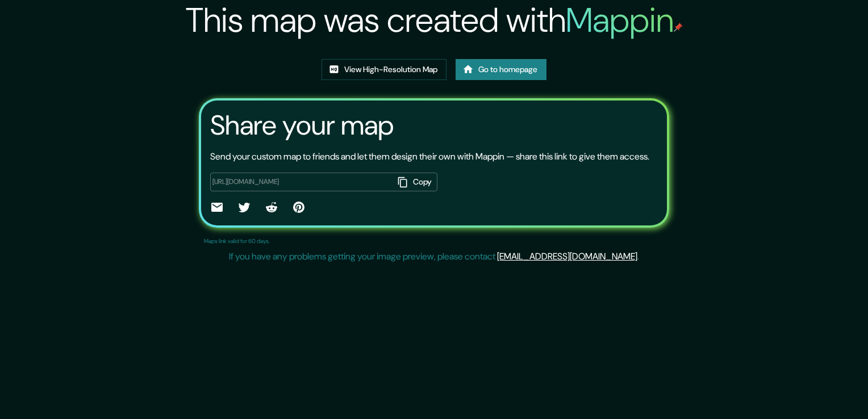 The height and width of the screenshot is (419, 868). I want to click on h3: Share your map, so click(301, 126).